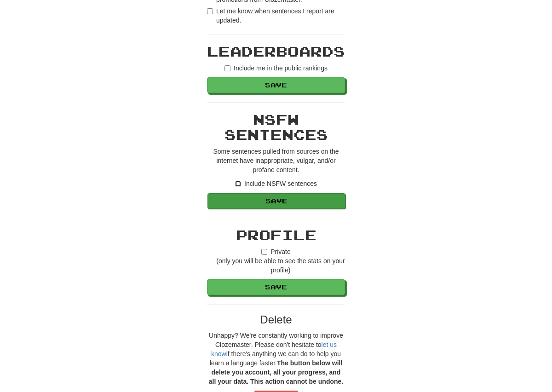  What do you see at coordinates (238, 184) in the screenshot?
I see `input: Include NSFW sentences` at bounding box center [238, 184].